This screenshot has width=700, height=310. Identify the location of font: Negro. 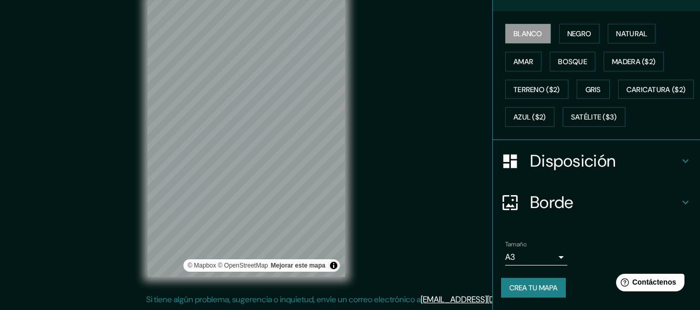
(579, 34).